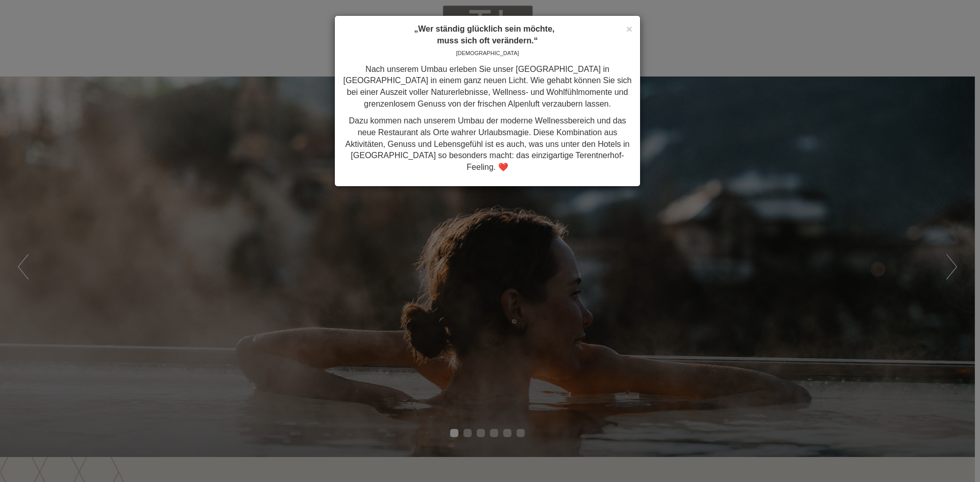 This screenshot has height=482, width=980. Describe the element at coordinates (487, 40) in the screenshot. I see `strong: muss sich oft verändern.“` at that location.